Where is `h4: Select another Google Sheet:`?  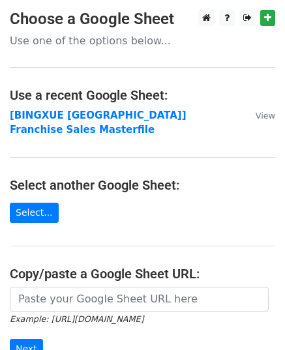 h4: Select another Google Sheet: is located at coordinates (142, 185).